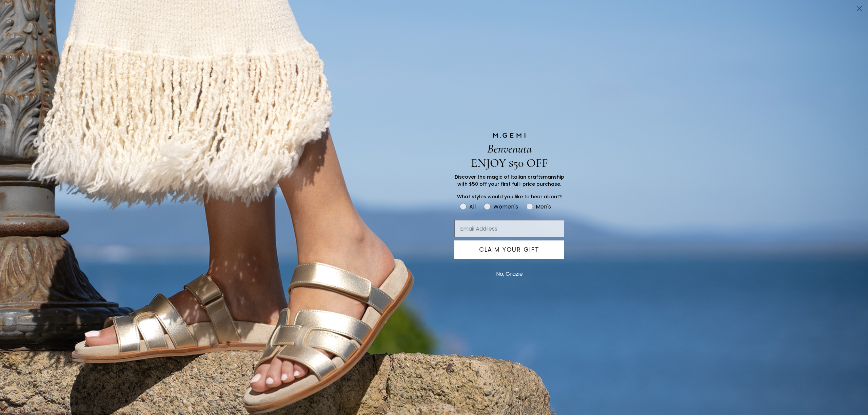 This screenshot has height=415, width=868. I want to click on span: Discover the magic of Italian craftsmanship with $50 off your first full-price purchase., so click(509, 180).